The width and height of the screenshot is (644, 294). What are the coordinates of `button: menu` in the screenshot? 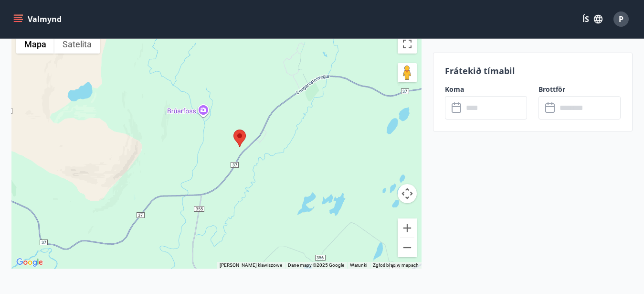 It's located at (38, 19).